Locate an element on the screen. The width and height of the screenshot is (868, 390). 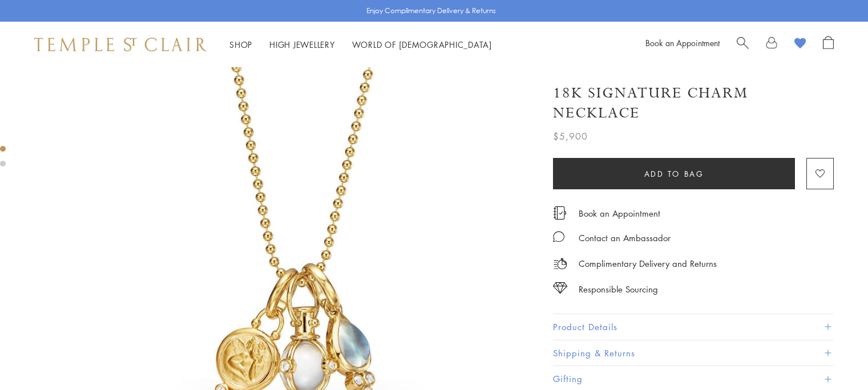
a: High JewelleryHigh Jewellery is located at coordinates (302, 44).